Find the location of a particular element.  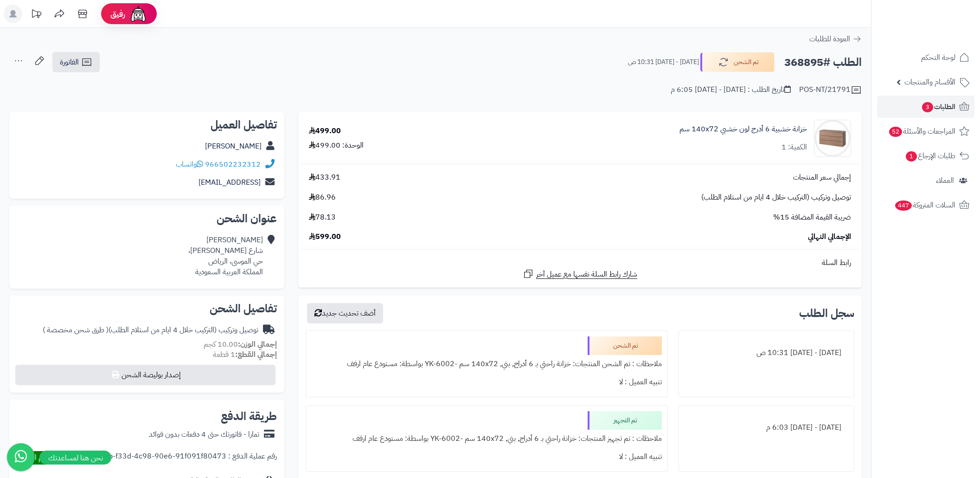

a: العودة للطلبات is located at coordinates (835, 39).